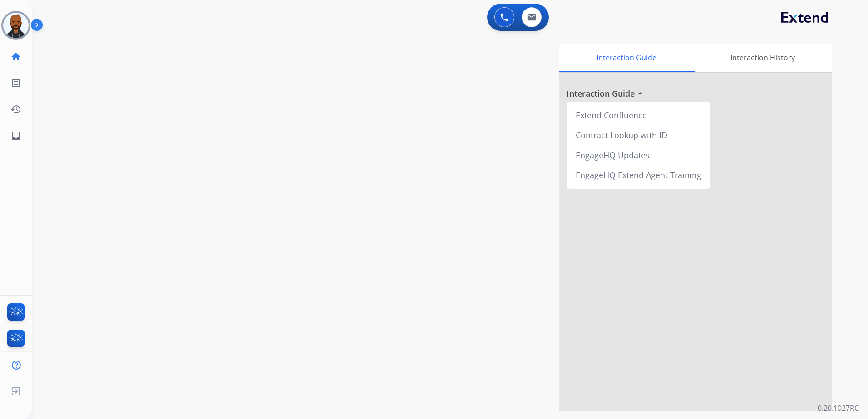 The height and width of the screenshot is (419, 868). I want to click on img: avatar, so click(16, 26).